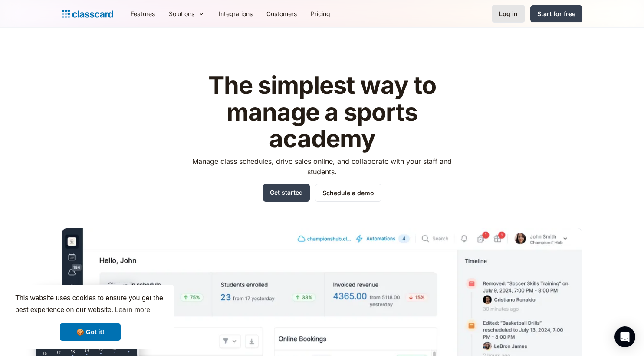 The image size is (644, 356). I want to click on a: Pricing, so click(320, 13).